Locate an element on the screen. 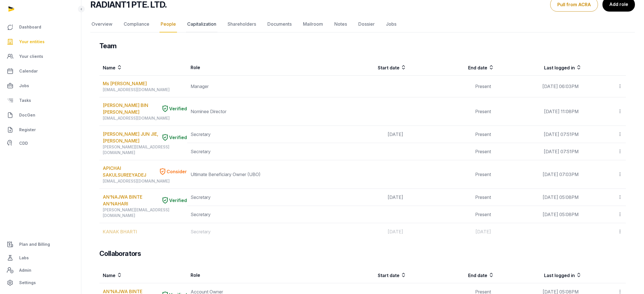  a: Documents is located at coordinates (279, 24).